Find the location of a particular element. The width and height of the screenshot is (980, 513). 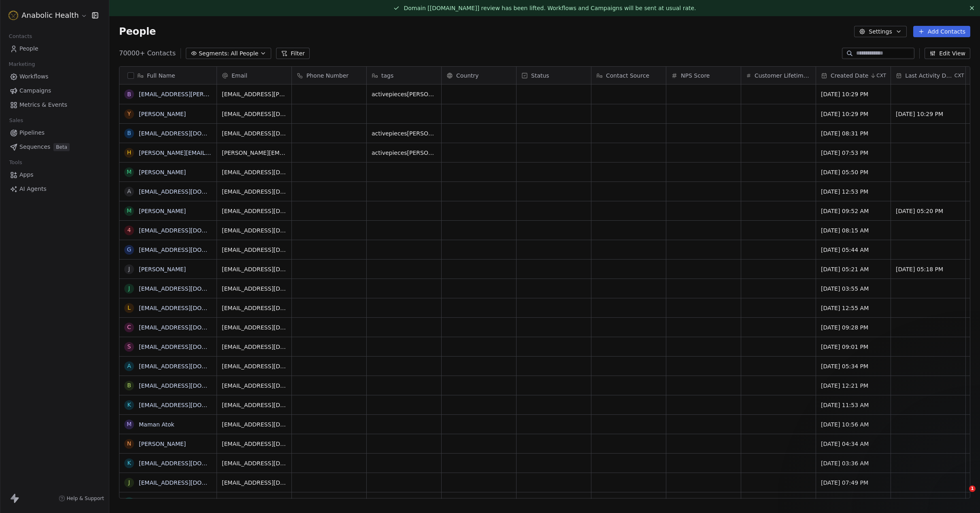

a: Pipelines is located at coordinates (54, 133).